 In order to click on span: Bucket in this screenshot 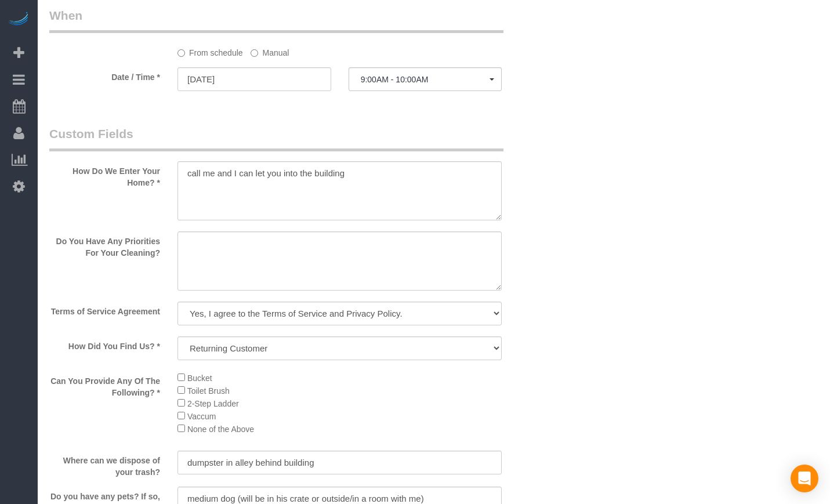, I will do `click(199, 378)`.